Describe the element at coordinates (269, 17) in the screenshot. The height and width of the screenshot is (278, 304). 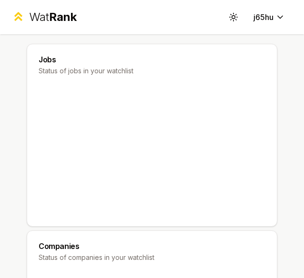
I see `button: j65hu` at that location.